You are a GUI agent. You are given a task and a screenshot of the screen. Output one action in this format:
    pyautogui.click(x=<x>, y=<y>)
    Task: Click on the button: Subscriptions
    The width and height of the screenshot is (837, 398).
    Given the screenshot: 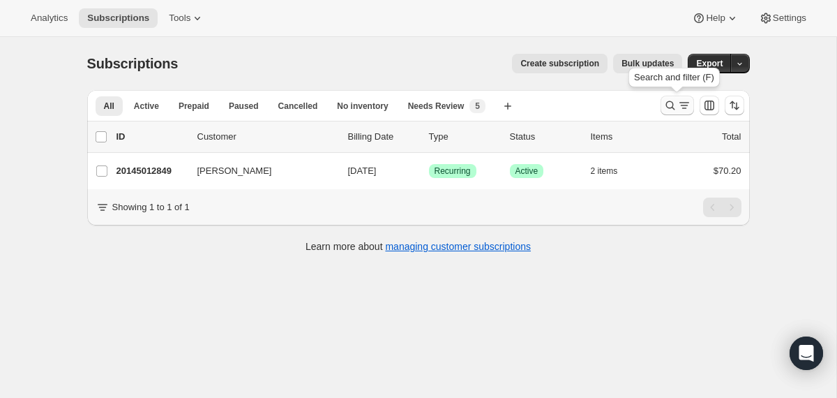 What is the action you would take?
    pyautogui.click(x=118, y=18)
    